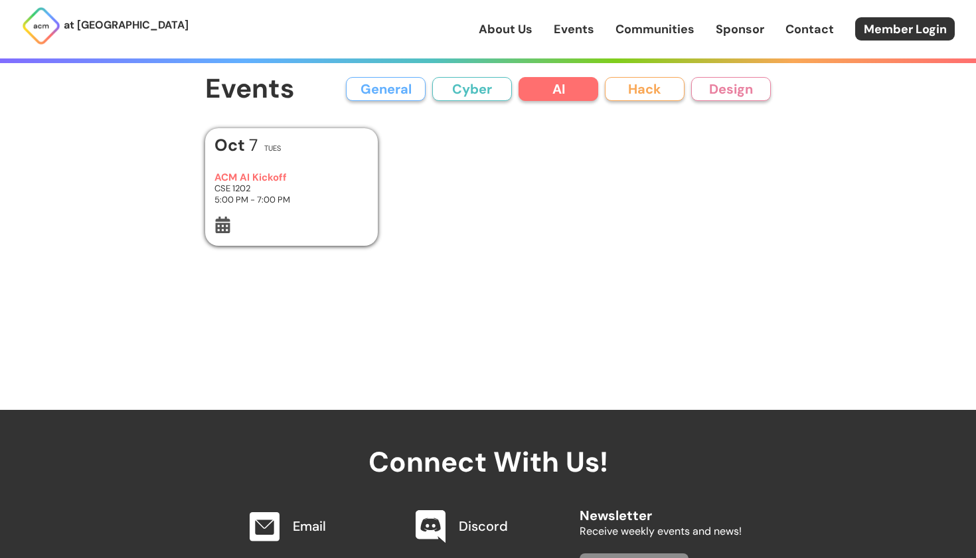 This screenshot has height=558, width=976. What do you see at coordinates (250, 89) in the screenshot?
I see `h1: Events` at bounding box center [250, 89].